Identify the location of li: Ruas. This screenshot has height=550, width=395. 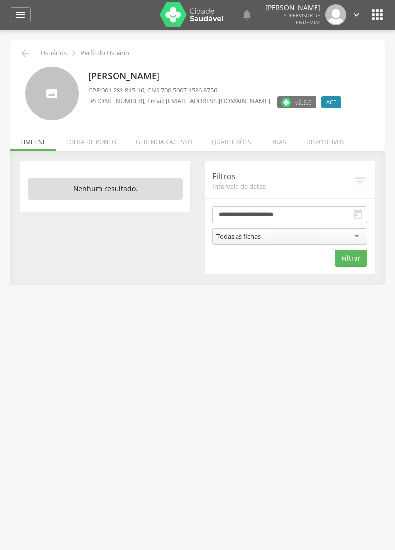
(279, 139).